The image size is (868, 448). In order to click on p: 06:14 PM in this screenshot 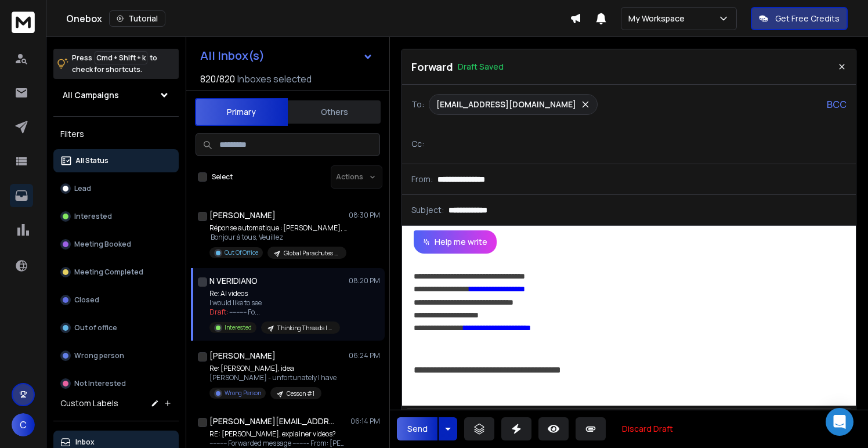, I will do `click(365, 421)`.